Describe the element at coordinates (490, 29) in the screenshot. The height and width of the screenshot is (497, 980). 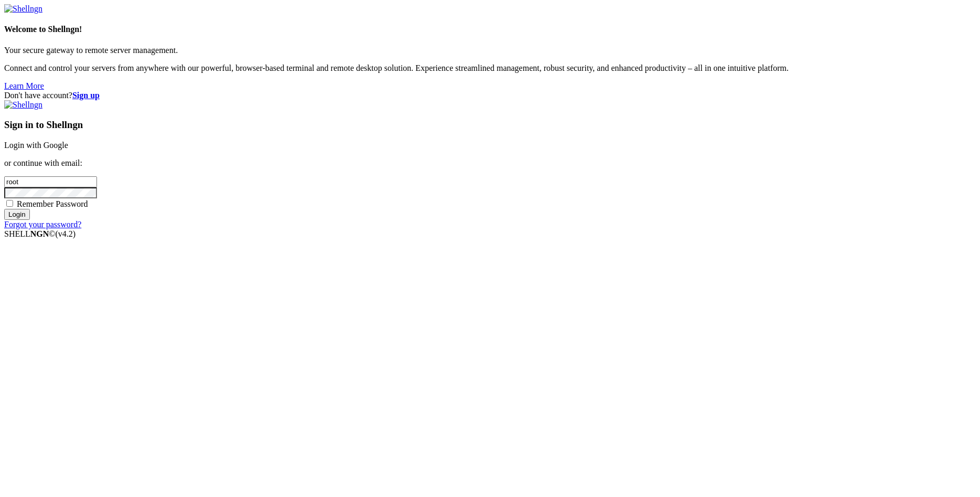
I see `h4: Welcome to Shellngn!` at that location.